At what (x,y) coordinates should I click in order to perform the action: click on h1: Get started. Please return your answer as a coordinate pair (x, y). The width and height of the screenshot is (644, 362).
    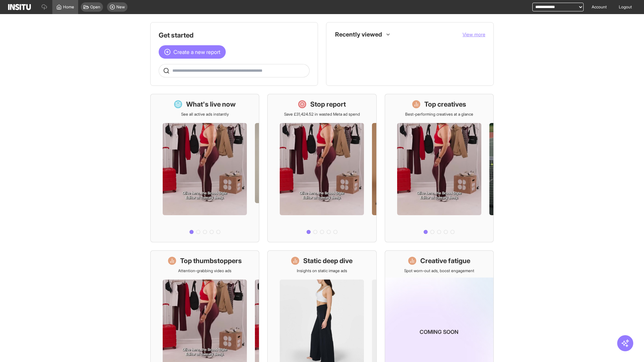
    Looking at the image, I should click on (235, 35).